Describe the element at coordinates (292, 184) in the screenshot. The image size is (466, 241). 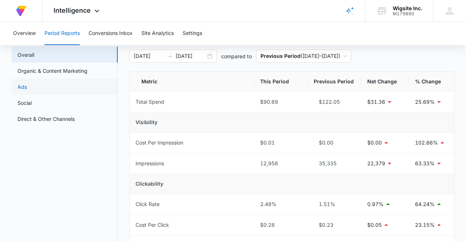
I see `td: Clickability` at that location.